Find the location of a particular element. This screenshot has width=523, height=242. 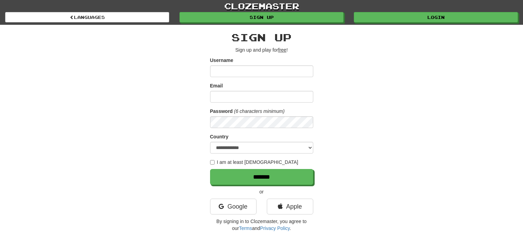

p: or is located at coordinates (261, 191).